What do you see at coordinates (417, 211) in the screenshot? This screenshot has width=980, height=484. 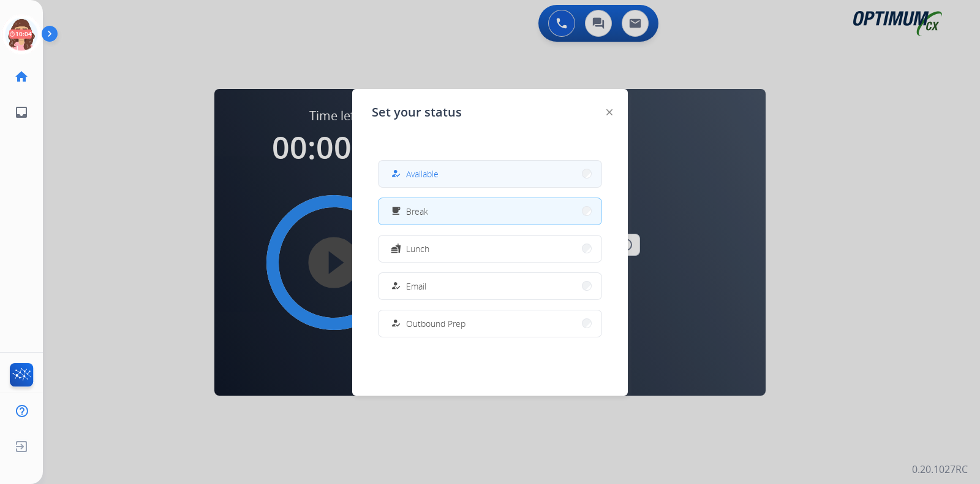 I see `span: Break` at bounding box center [417, 211].